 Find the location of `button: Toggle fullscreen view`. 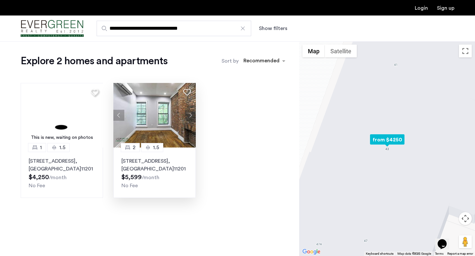

button: Toggle fullscreen view is located at coordinates (466, 51).